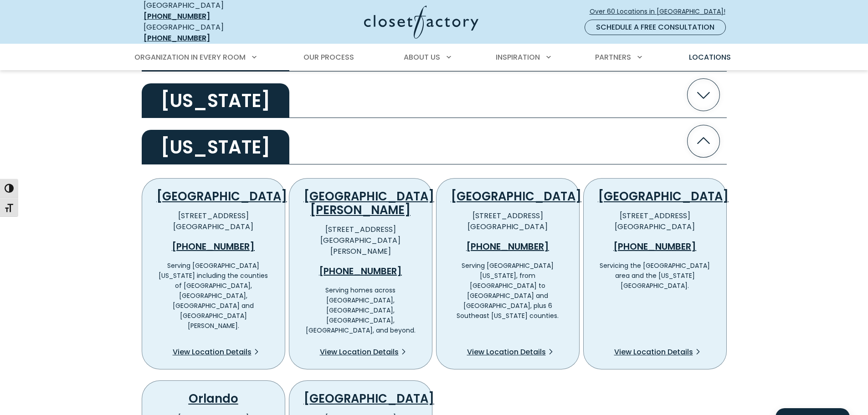  What do you see at coordinates (434, 57) in the screenshot?
I see `nav: Primary Menu` at bounding box center [434, 57].